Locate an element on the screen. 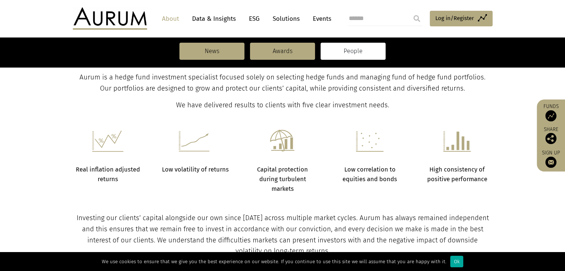 Image resolution: width=565 pixels, height=271 pixels. span: We have delivered results to clients with five clear investment needs. is located at coordinates (283, 105).